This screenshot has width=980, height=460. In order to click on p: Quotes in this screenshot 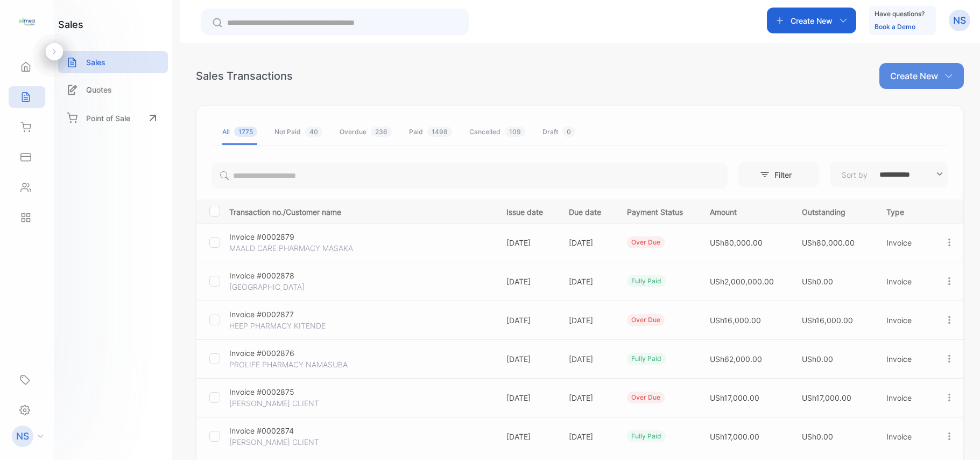, I will do `click(99, 89)`.